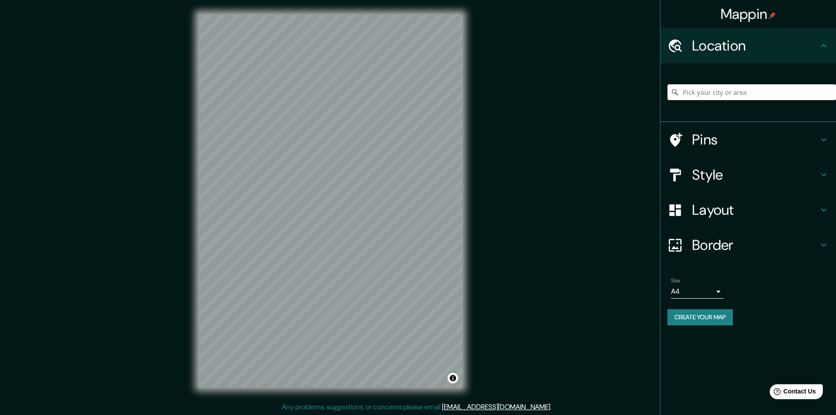  What do you see at coordinates (698, 292) in the screenshot?
I see `div: A4` at bounding box center [698, 292].